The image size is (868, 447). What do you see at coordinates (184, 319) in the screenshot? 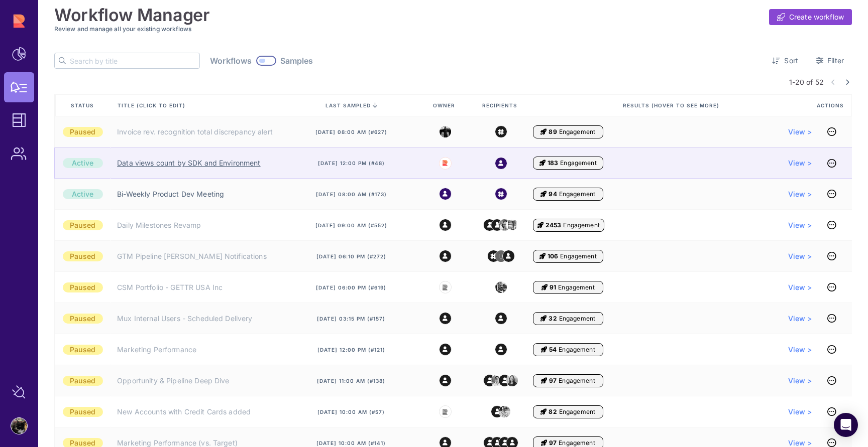
I see `a: Mux Internal Users - Scheduled Delivery` at bounding box center [184, 319].